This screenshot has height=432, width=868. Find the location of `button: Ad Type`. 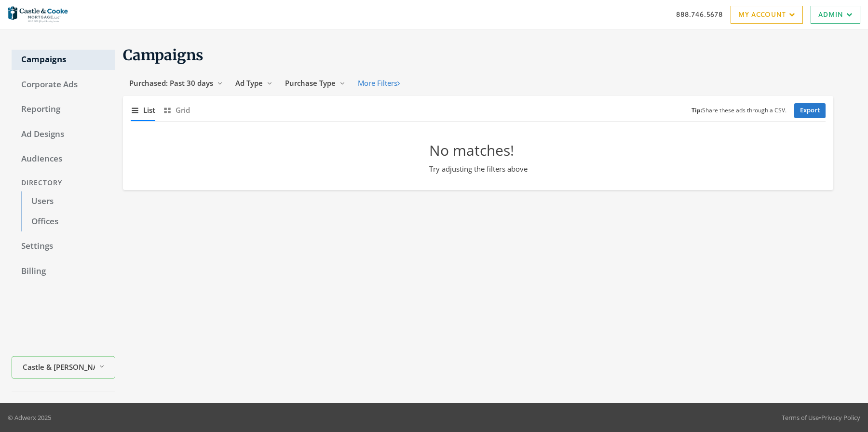

button: Ad Type is located at coordinates (254, 83).